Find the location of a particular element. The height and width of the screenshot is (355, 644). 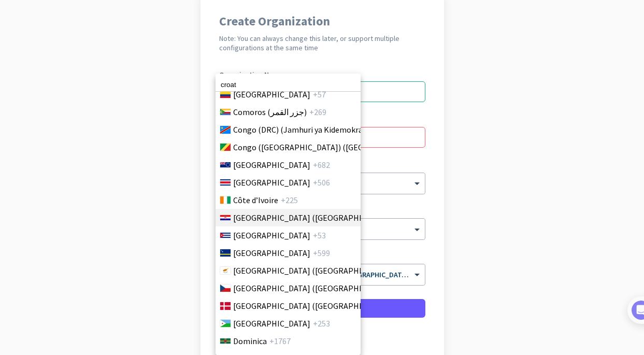

span: +253 is located at coordinates (321, 323).